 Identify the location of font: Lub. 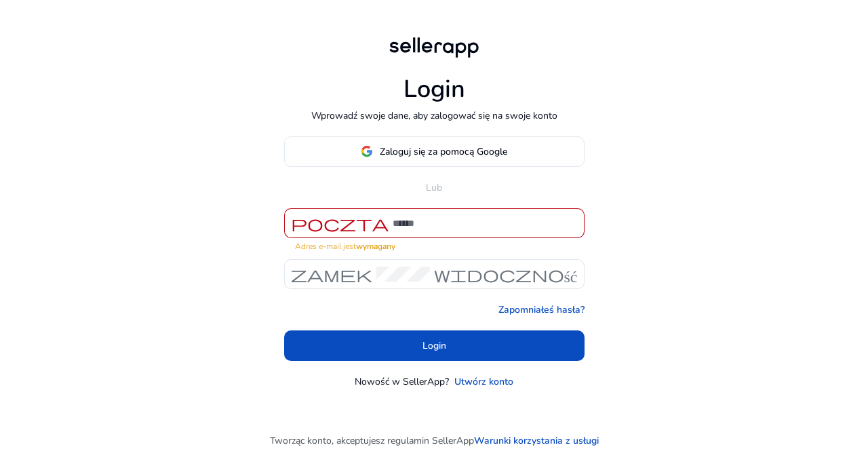
(434, 187).